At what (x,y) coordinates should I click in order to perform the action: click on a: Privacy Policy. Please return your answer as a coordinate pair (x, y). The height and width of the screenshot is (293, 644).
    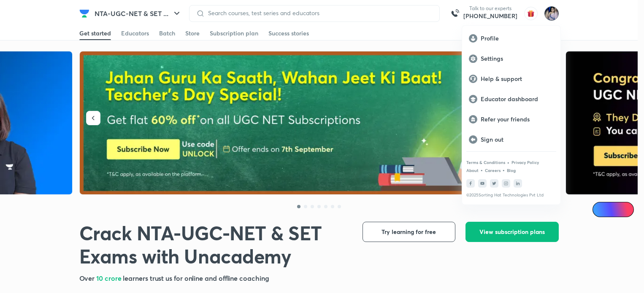
    Looking at the image, I should click on (525, 162).